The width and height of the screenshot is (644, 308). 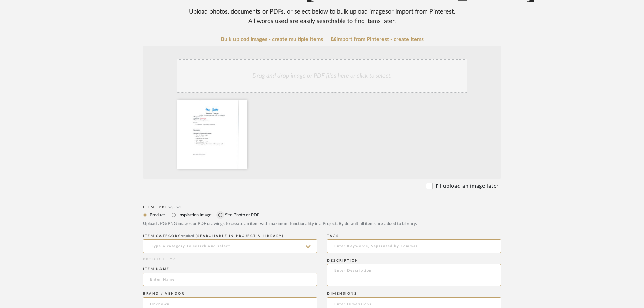 I want to click on label: Site Photo or PDF, so click(x=242, y=215).